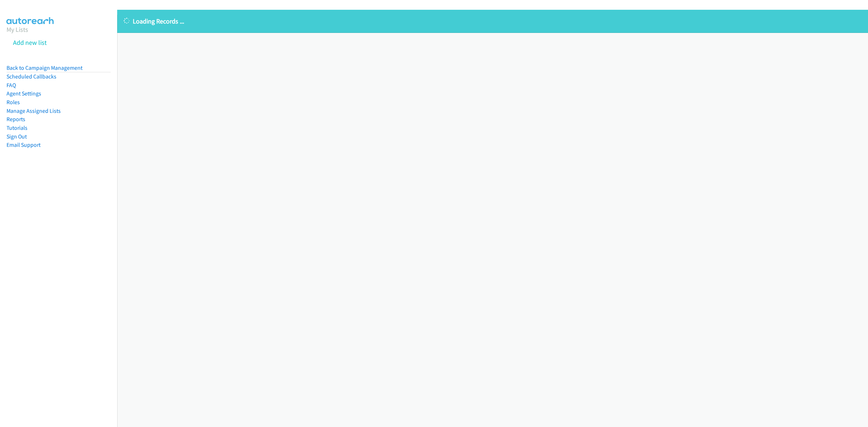  Describe the element at coordinates (24, 93) in the screenshot. I see `a: Agent Settings` at that location.